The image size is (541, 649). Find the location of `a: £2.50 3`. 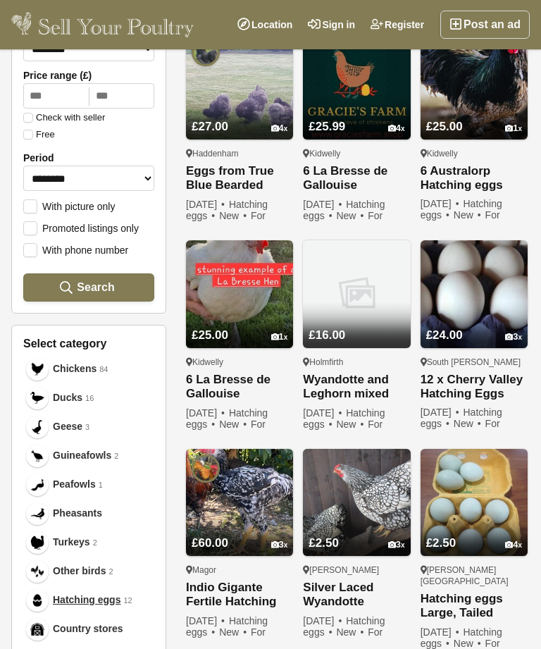

a: £2.50 3 is located at coordinates (357, 533).